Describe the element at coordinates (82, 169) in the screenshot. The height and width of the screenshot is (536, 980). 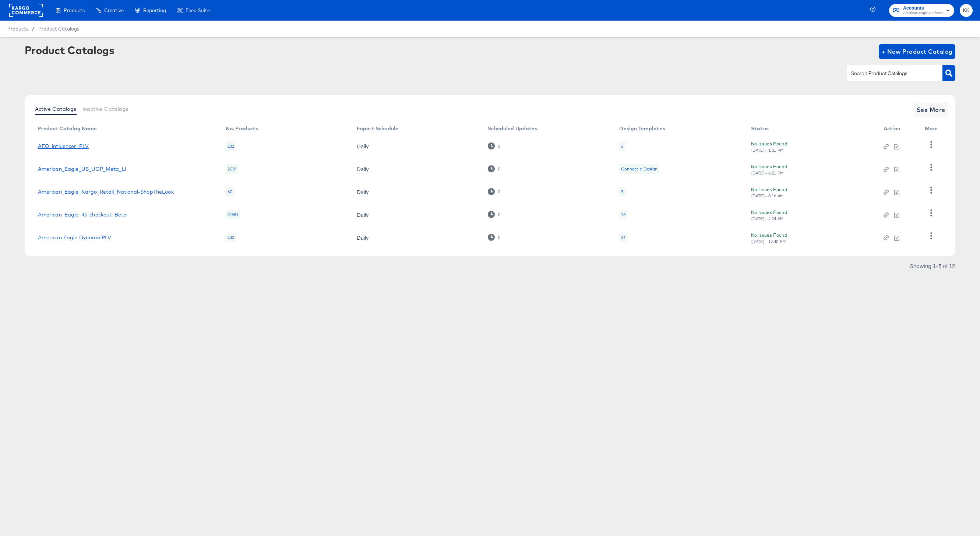
I see `a: American_Eagle_US_UGP_Meta_LI` at that location.